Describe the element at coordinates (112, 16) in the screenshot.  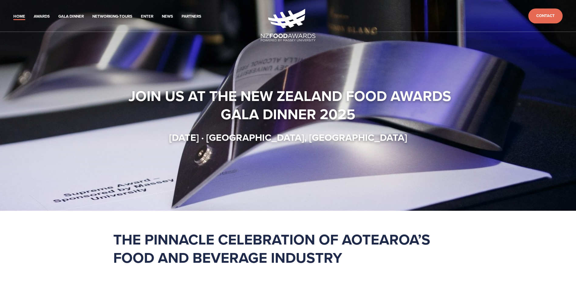
I see `a: Networking-Tours` at that location.